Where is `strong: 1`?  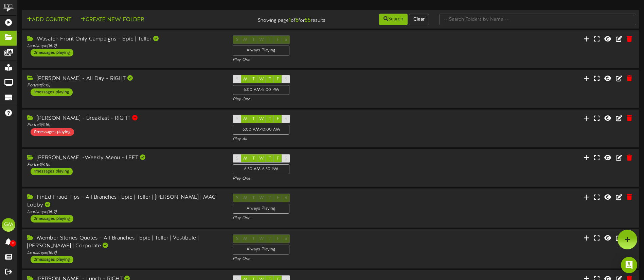 strong: 1 is located at coordinates (290, 20).